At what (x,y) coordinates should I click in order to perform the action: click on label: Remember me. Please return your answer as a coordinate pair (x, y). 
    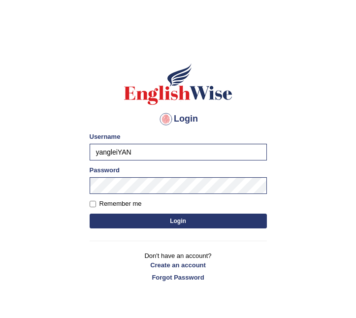
    Looking at the image, I should click on (116, 204).